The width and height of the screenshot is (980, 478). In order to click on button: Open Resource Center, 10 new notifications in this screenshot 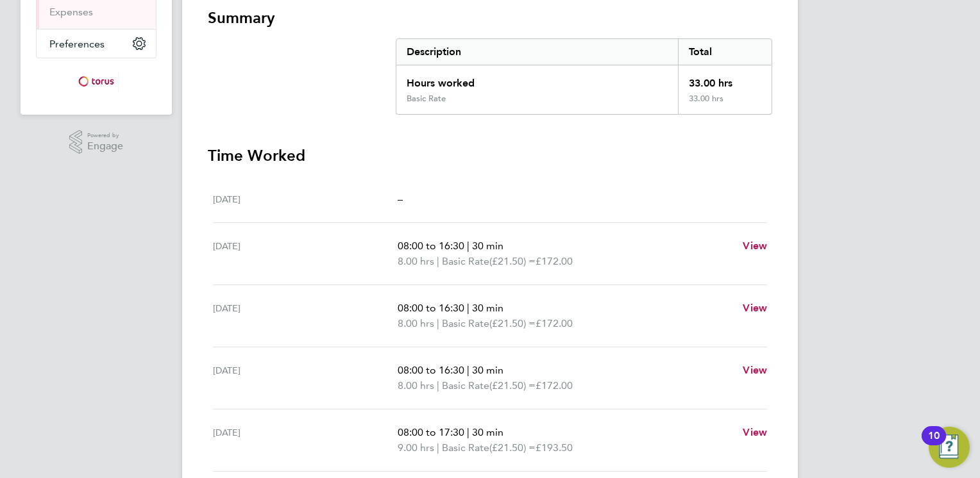, I will do `click(949, 447)`.